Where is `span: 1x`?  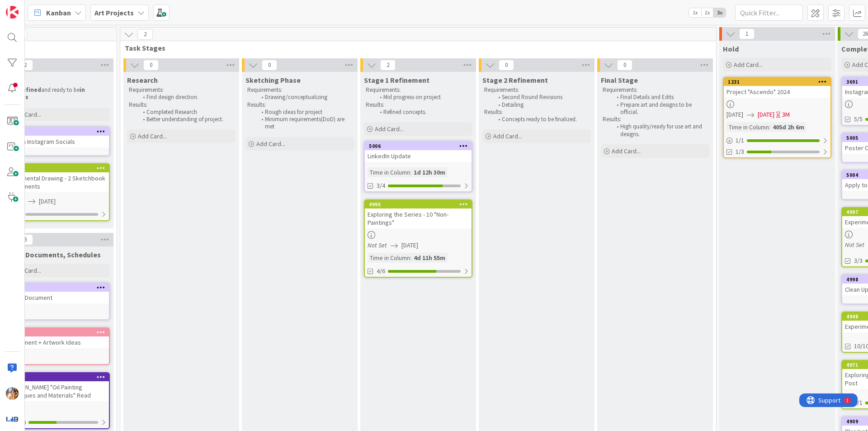
span: 1x is located at coordinates (695, 13).